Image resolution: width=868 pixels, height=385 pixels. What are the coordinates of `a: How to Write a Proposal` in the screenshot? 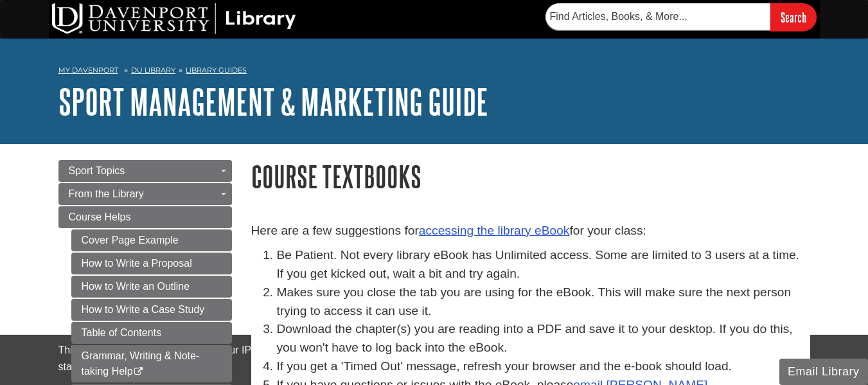 It's located at (152, 264).